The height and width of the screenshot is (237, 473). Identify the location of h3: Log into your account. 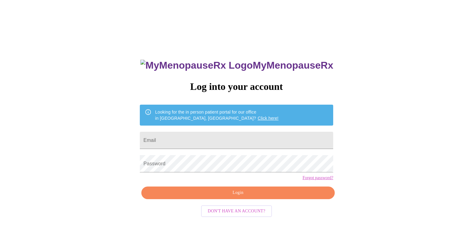
(236, 87).